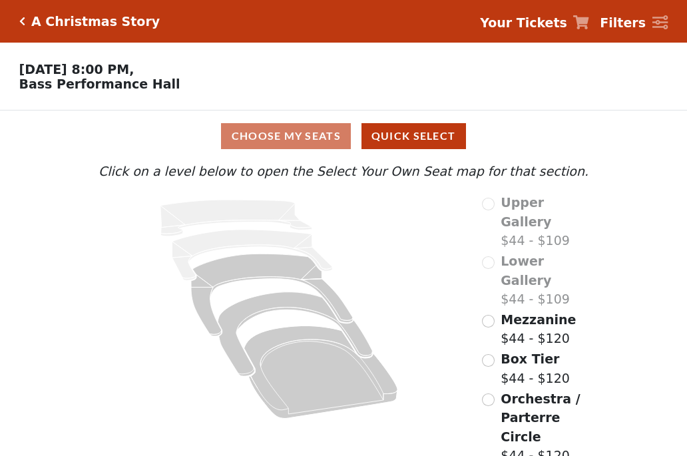  What do you see at coordinates (321, 372) in the screenshot?
I see `path: Orchestra / Parterre Circle - Seats Available: 171` at bounding box center [321, 372].